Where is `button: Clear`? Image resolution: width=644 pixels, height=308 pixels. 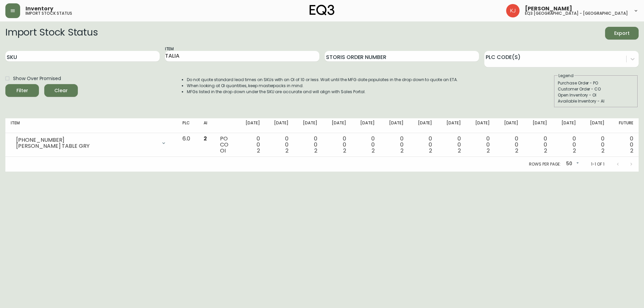 button: Clear is located at coordinates (61, 90).